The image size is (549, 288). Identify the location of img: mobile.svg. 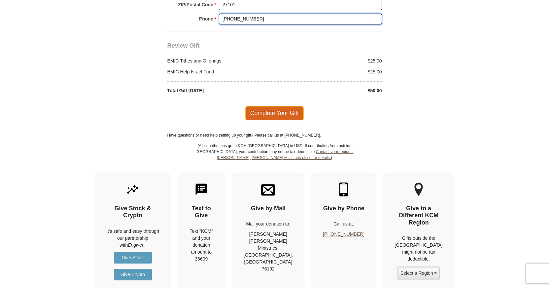
(344, 189).